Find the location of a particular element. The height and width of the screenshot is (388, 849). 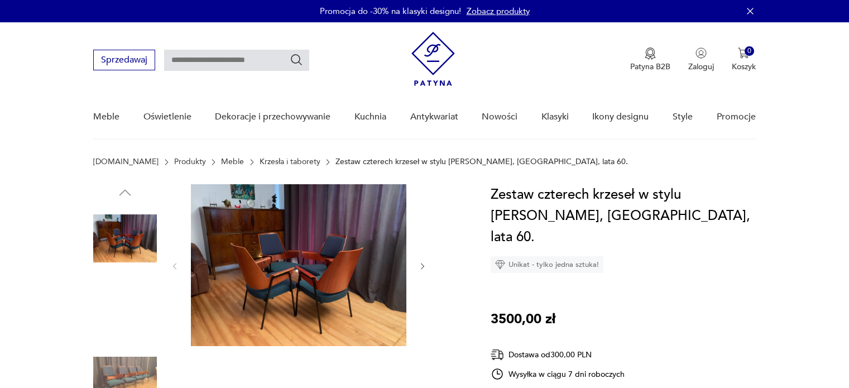

a: Ikony designu is located at coordinates (620, 117).